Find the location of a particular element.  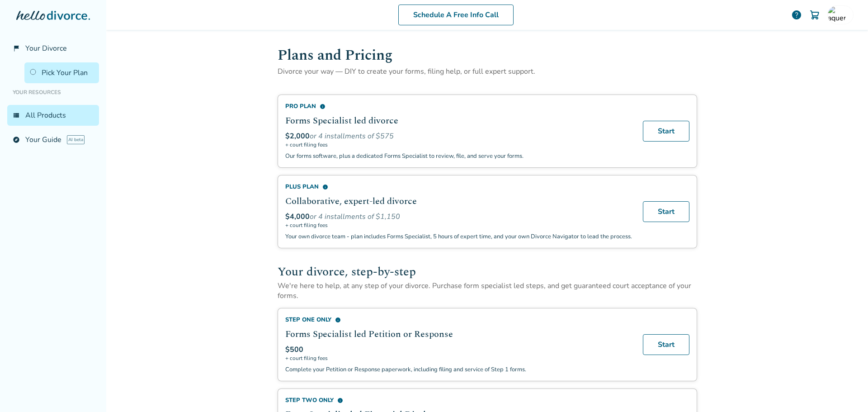

span: view_list is located at coordinates (17, 115).